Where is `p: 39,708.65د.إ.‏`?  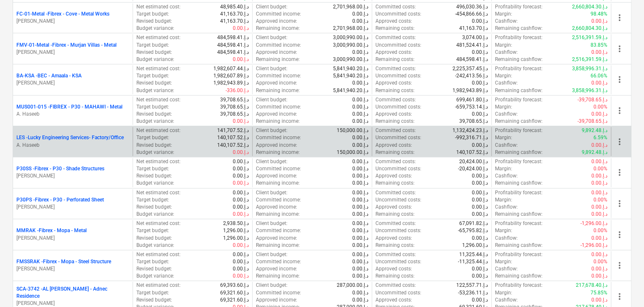 p: 39,708.65د.إ.‏ is located at coordinates (473, 121).